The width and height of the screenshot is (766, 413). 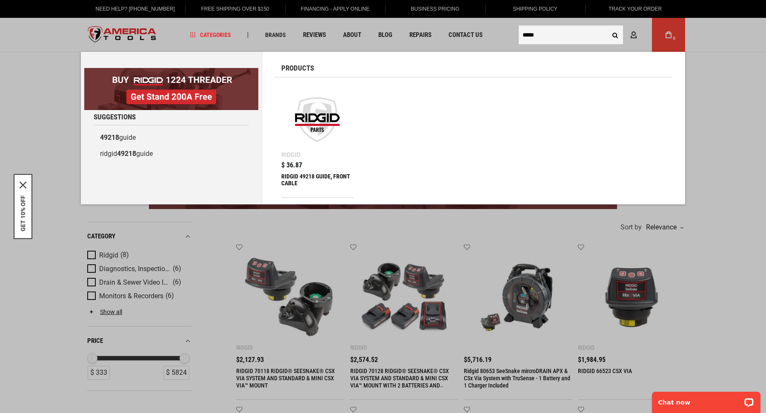 What do you see at coordinates (211, 35) in the screenshot?
I see `span: Categories` at bounding box center [211, 35].